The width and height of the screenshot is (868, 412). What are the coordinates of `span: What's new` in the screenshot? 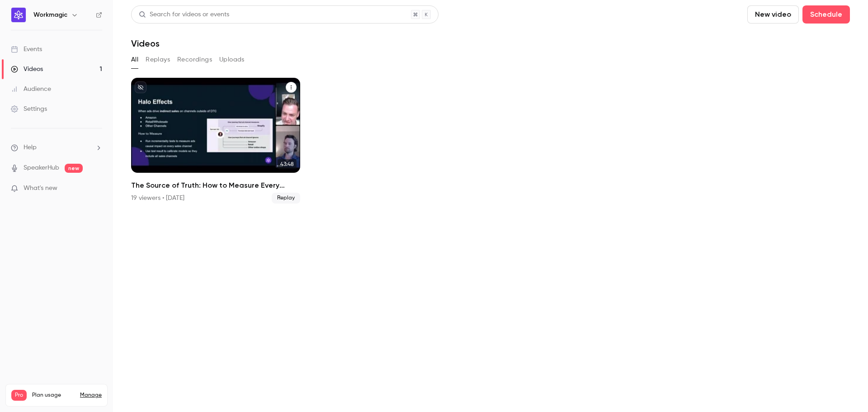 It's located at (40, 188).